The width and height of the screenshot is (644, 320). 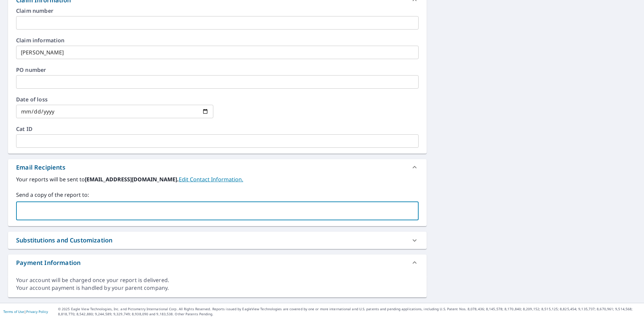 I want to click on label: Claim number, so click(x=218, y=11).